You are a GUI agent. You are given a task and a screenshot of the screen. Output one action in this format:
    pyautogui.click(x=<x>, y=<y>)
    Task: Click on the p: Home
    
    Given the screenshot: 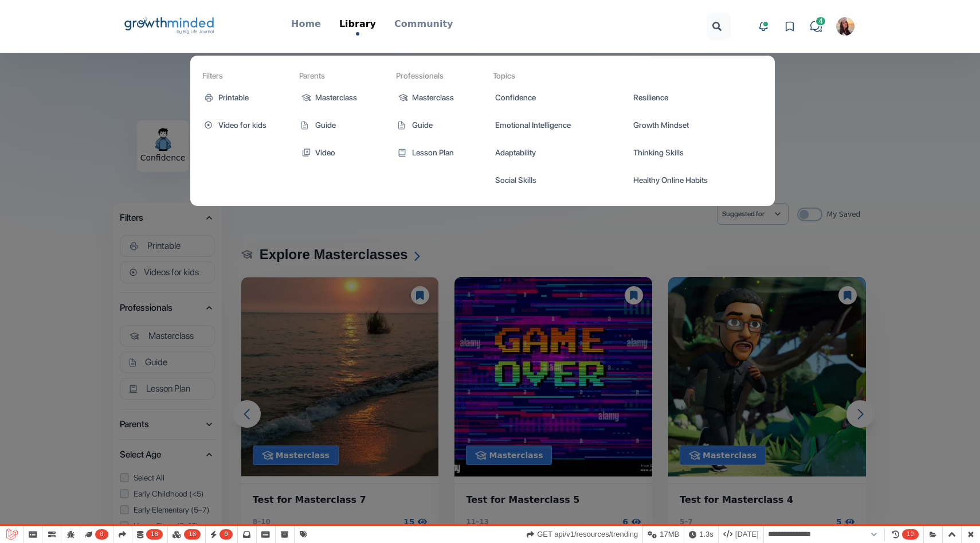 What is the action you would take?
    pyautogui.click(x=306, y=24)
    